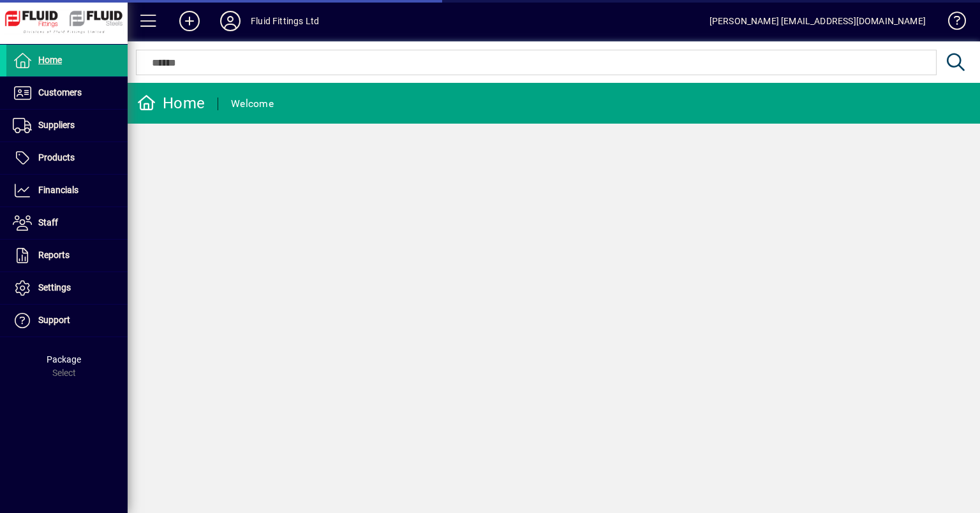  What do you see at coordinates (64, 360) in the screenshot?
I see `span: Package` at bounding box center [64, 360].